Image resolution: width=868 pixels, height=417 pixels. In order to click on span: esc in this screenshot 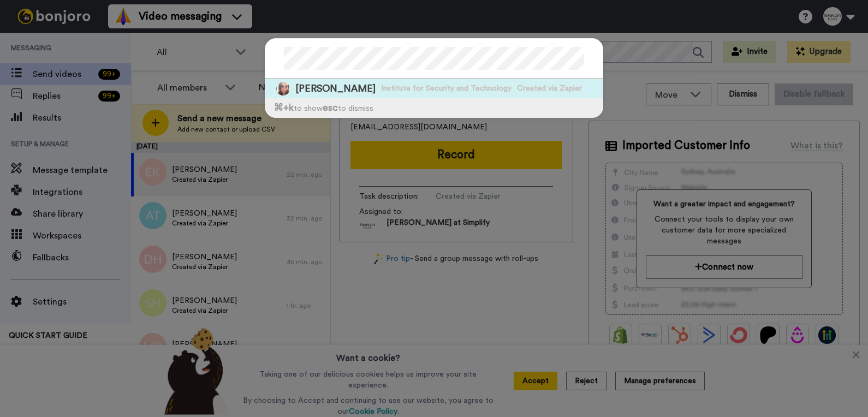, I will do `click(330, 108)`.